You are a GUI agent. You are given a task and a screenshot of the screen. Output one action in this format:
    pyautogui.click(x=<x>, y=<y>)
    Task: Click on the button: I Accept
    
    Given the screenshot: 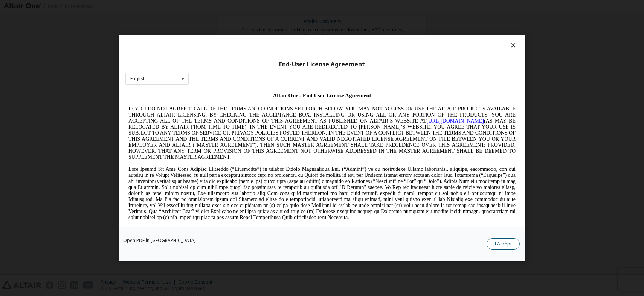 What is the action you would take?
    pyautogui.click(x=503, y=244)
    